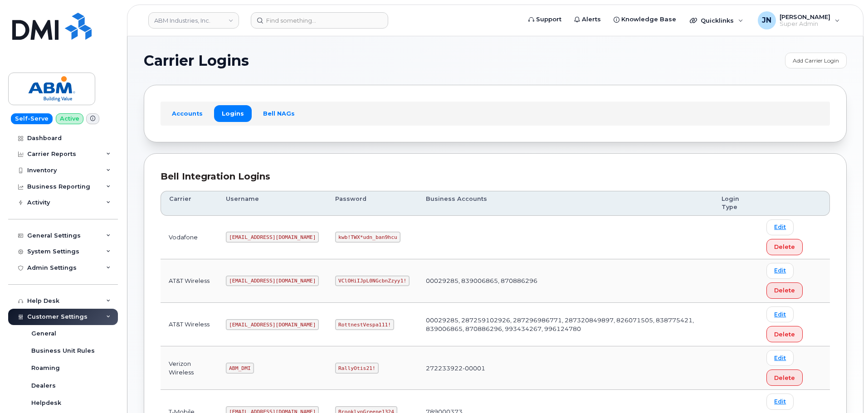 This screenshot has height=413, width=868. I want to click on code: RallyOtis21!, so click(356, 368).